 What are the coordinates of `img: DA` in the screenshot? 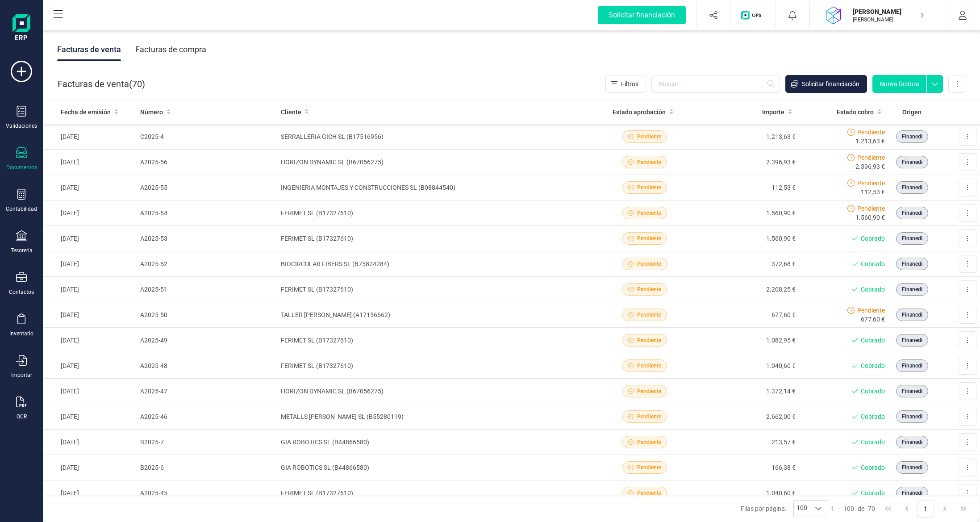 It's located at (834, 15).